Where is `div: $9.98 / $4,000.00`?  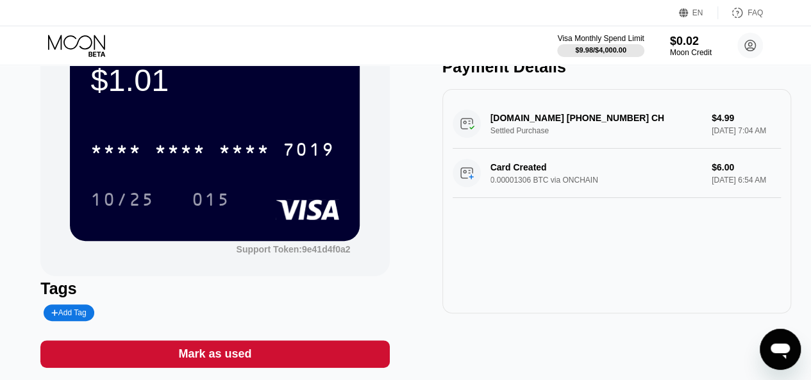
div: $9.98 / $4,000.00 is located at coordinates (601, 50).